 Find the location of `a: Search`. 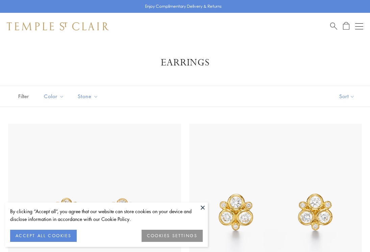

a: Search is located at coordinates (333, 26).